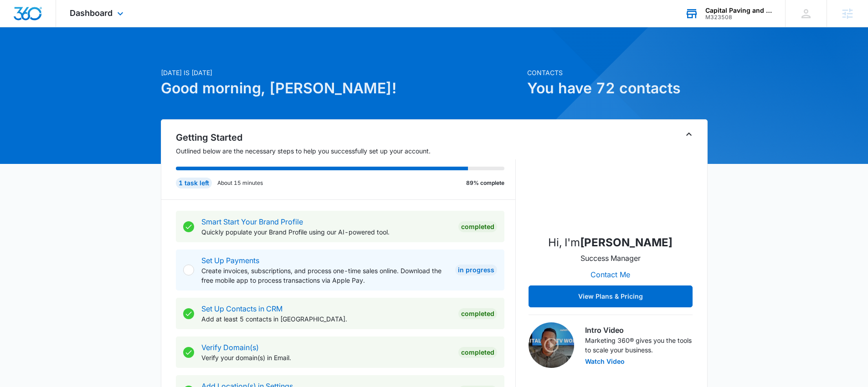 This screenshot has height=387, width=868. What do you see at coordinates (346, 138) in the screenshot?
I see `h2: Getting Started` at bounding box center [346, 138].